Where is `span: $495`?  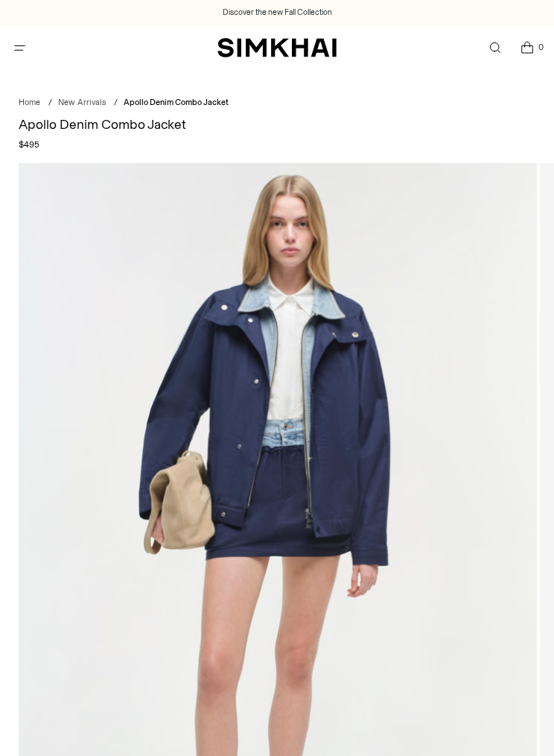
span: $495 is located at coordinates (29, 144).